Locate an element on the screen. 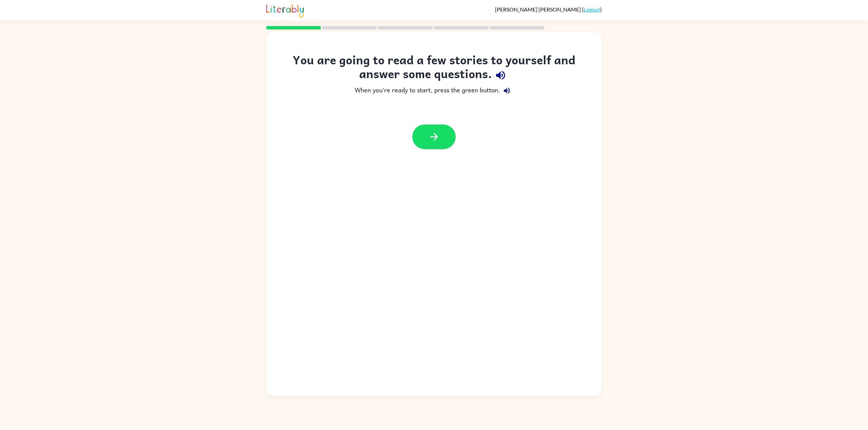 This screenshot has height=430, width=868. div: When you're ready to start, press the green button. is located at coordinates (434, 91).